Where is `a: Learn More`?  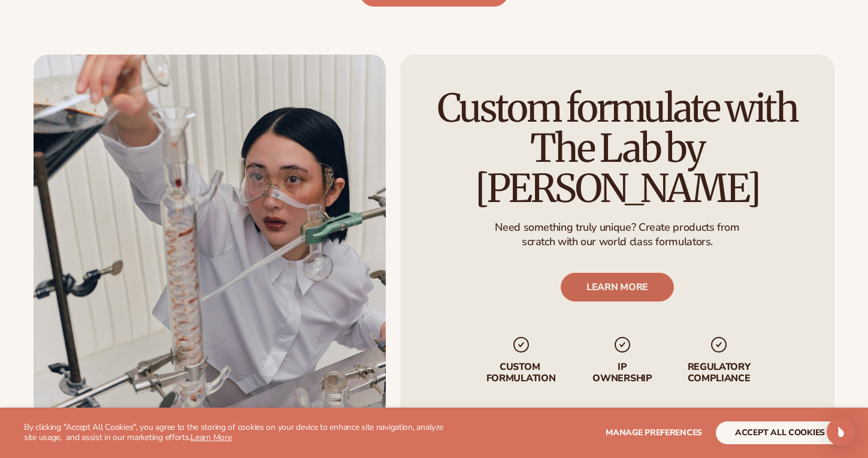
a: Learn More is located at coordinates (211, 437).